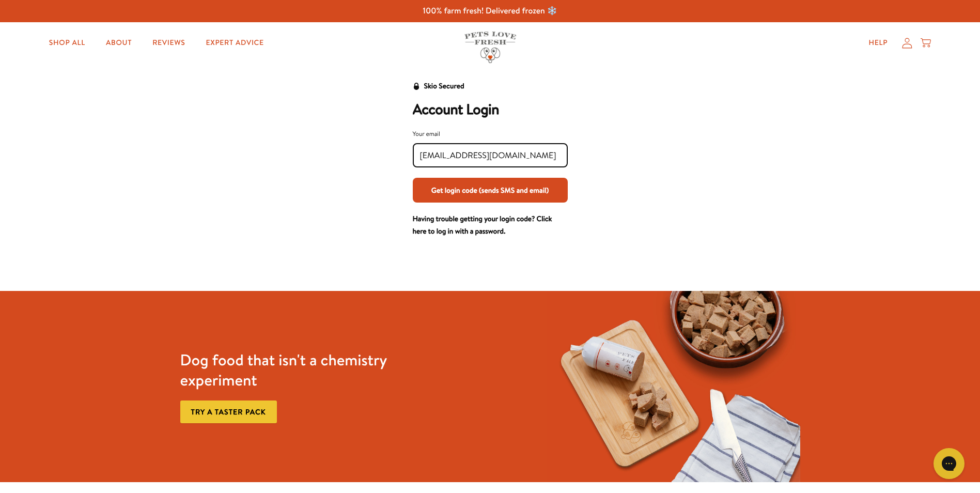 Image resolution: width=980 pixels, height=493 pixels. Describe the element at coordinates (878, 43) in the screenshot. I see `a: Help` at that location.